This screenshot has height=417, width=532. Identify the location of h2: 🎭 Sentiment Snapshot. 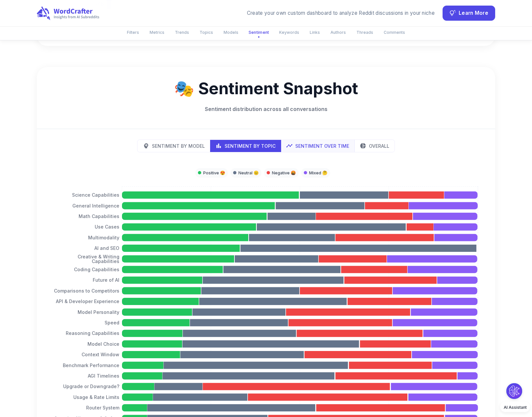
(266, 89).